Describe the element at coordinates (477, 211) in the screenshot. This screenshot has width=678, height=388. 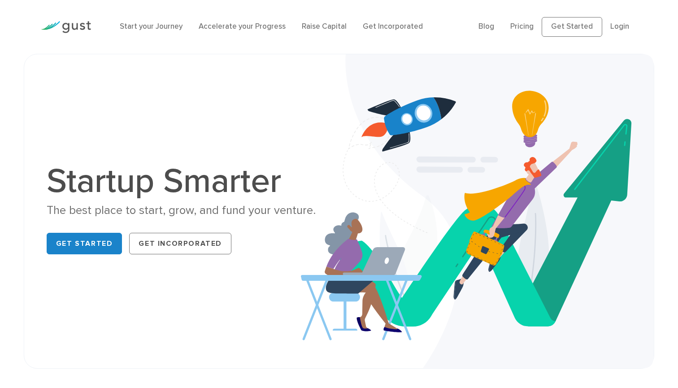
I see `img: Startup Smarter Hero` at that location.